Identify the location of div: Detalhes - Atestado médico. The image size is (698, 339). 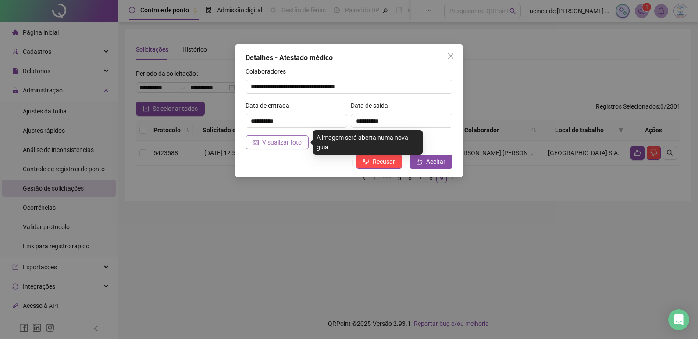
(349, 58).